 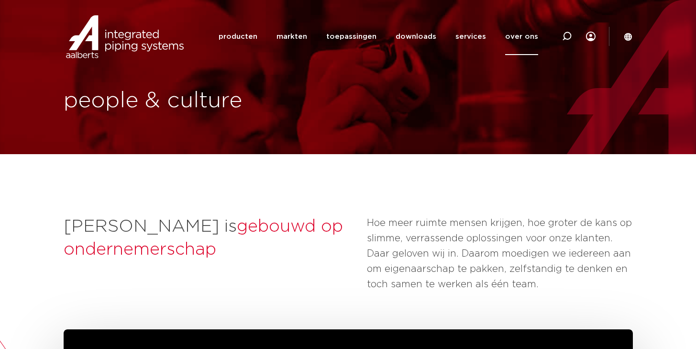 What do you see at coordinates (521, 36) in the screenshot?
I see `a: over ons` at bounding box center [521, 36].